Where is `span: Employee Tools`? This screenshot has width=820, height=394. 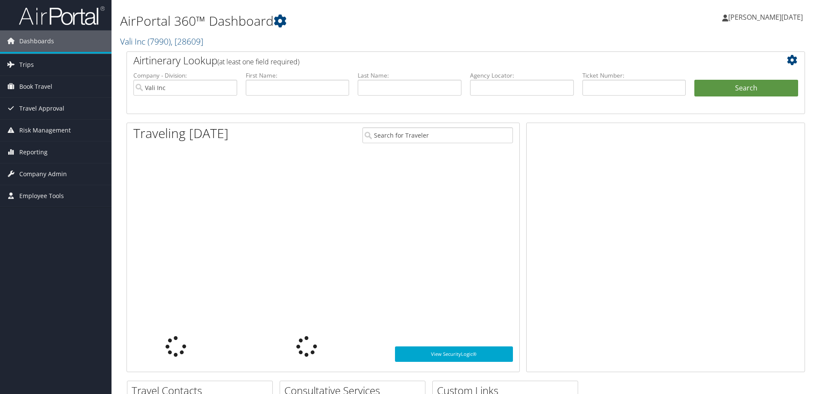
span: Employee Tools is located at coordinates (42, 196).